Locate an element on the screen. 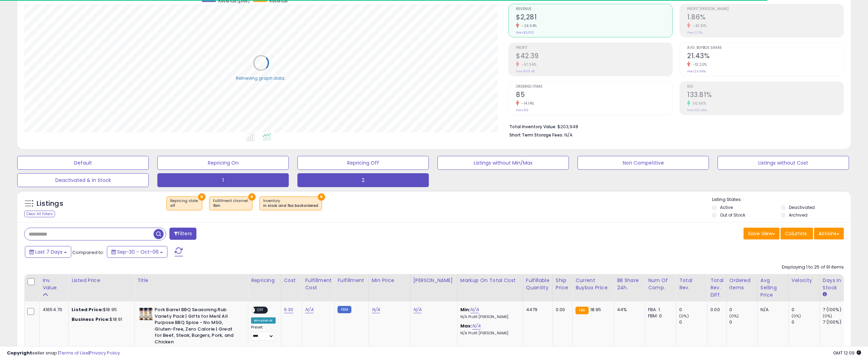 Image resolution: width=868 pixels, height=360 pixels. label: Deactivated is located at coordinates (802, 207).